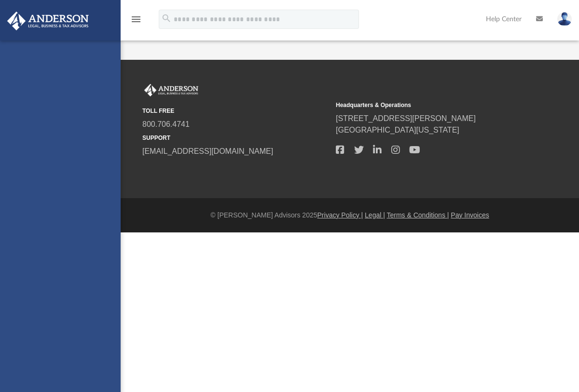 This screenshot has height=392, width=579. I want to click on i: search, so click(167, 18).